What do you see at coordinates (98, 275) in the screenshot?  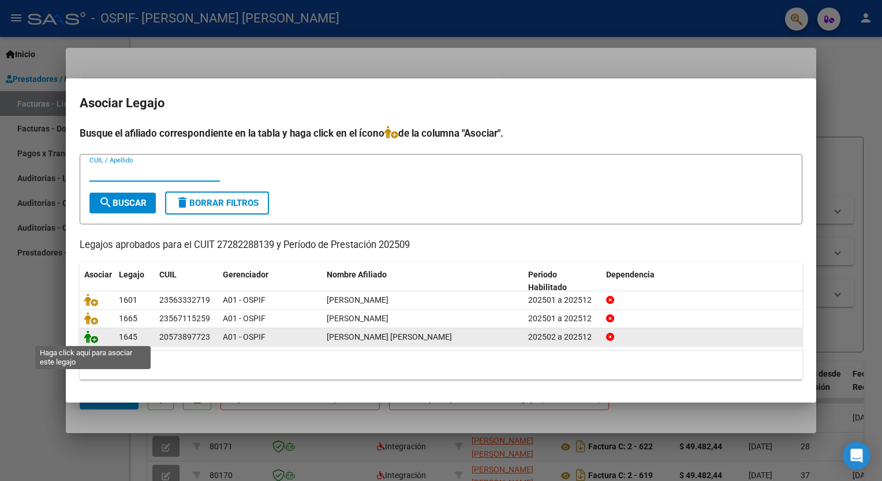 I see `span: Asociar` at bounding box center [98, 275].